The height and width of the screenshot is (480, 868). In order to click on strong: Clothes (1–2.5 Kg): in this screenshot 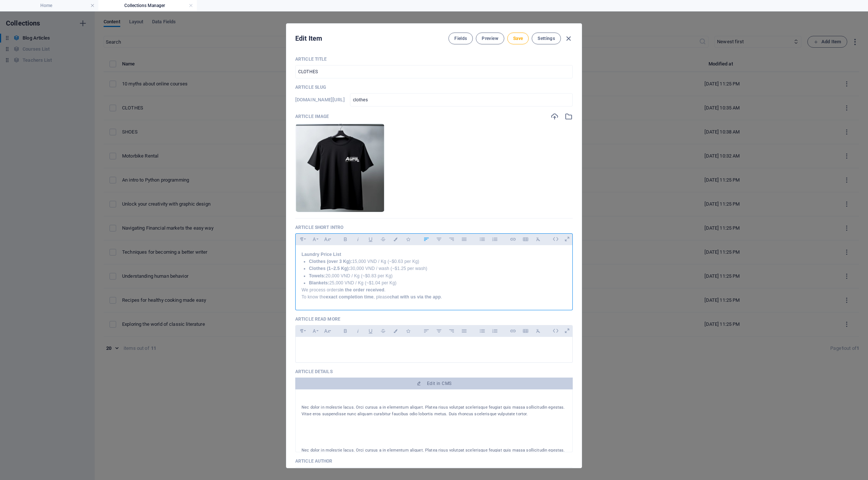, I will do `click(329, 268)`.